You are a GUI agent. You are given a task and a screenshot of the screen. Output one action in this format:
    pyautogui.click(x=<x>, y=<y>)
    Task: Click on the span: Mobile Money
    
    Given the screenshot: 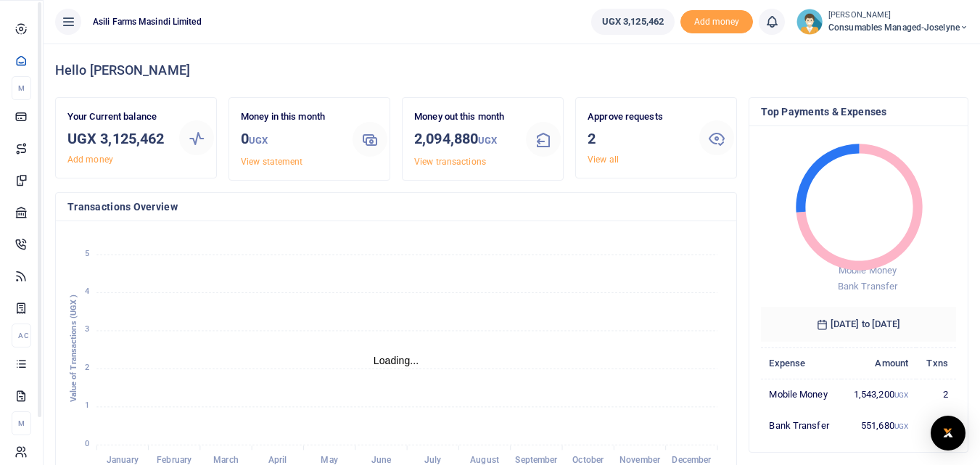 What is the action you would take?
    pyautogui.click(x=868, y=270)
    